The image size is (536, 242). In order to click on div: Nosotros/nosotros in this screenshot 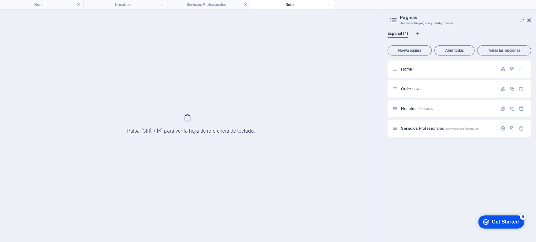, I will do `click(448, 109)`.